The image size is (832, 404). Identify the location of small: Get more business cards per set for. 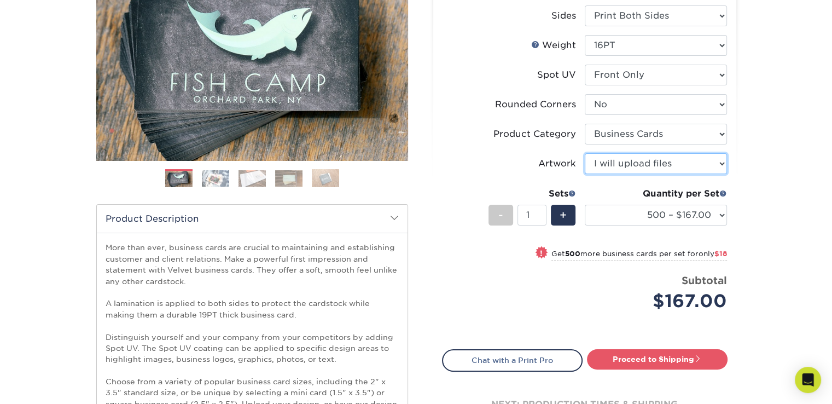
(639, 255).